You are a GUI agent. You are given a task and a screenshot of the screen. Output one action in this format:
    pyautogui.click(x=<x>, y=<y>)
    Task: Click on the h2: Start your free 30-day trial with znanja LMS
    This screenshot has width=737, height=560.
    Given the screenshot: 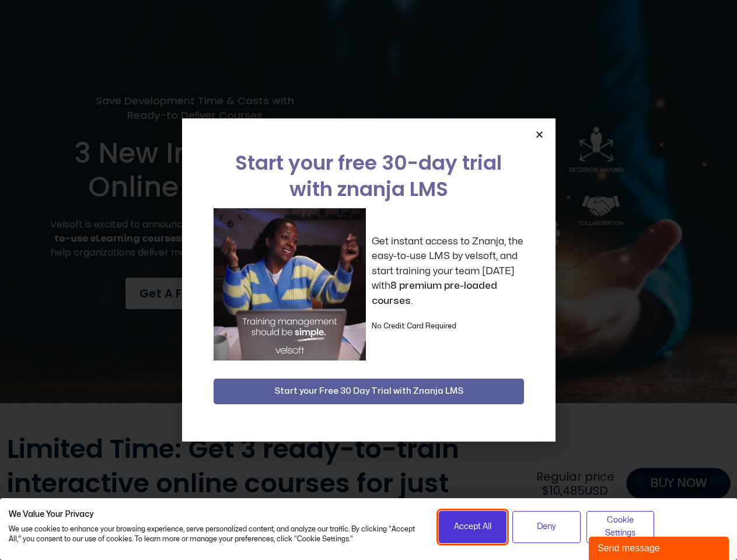 What is the action you would take?
    pyautogui.click(x=369, y=176)
    